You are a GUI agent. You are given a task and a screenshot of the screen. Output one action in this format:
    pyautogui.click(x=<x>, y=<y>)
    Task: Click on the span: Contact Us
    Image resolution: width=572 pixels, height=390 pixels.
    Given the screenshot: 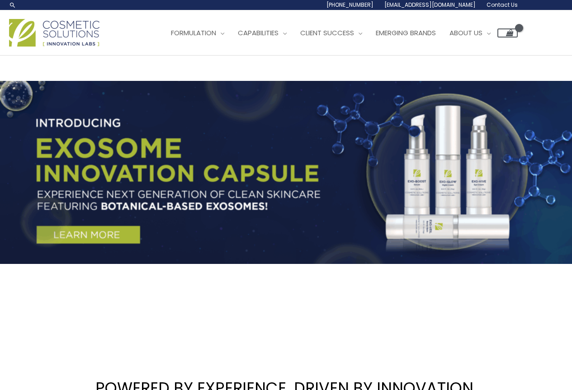 What is the action you would take?
    pyautogui.click(x=502, y=5)
    